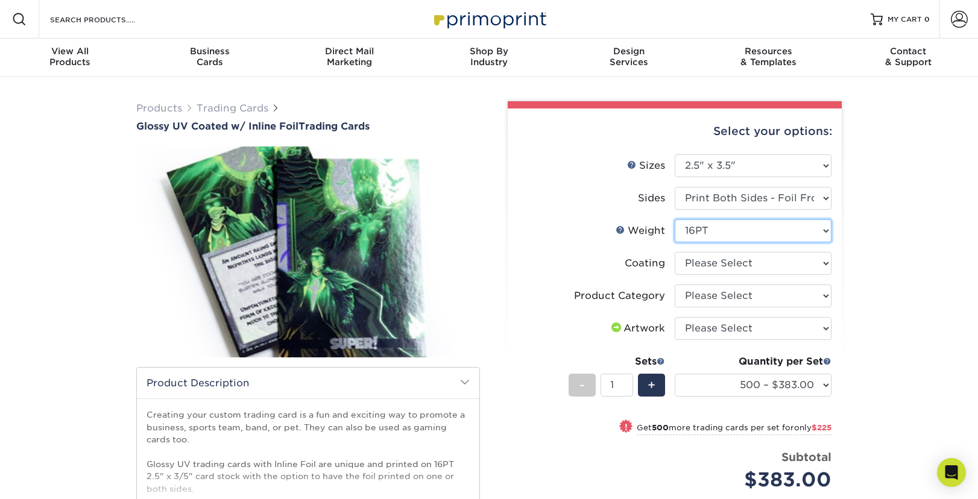 The width and height of the screenshot is (978, 499). I want to click on div: Marketing, so click(349, 57).